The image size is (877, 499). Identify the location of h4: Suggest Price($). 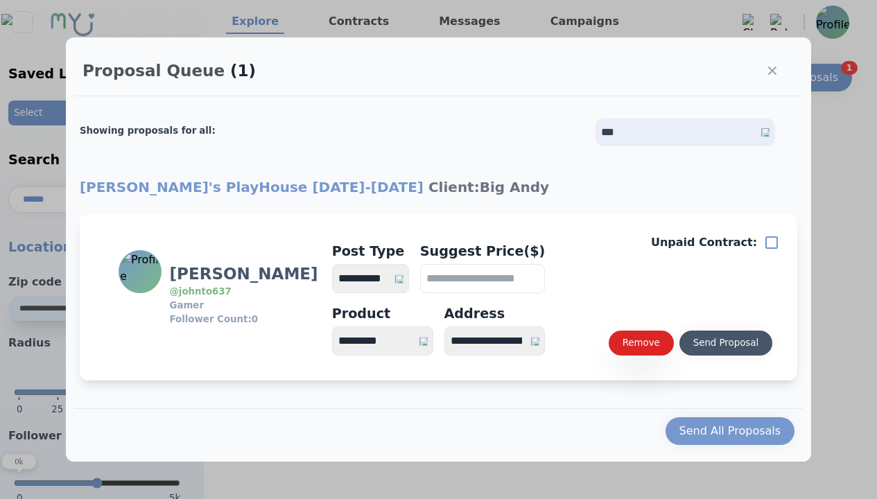
(483, 252).